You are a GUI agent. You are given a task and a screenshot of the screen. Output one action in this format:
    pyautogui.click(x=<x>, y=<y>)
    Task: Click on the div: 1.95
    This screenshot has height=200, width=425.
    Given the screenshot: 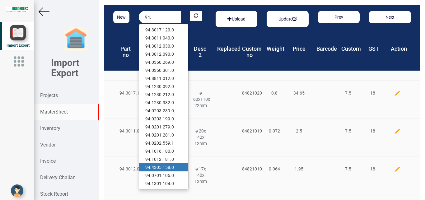 What is the action you would take?
    pyautogui.click(x=299, y=169)
    